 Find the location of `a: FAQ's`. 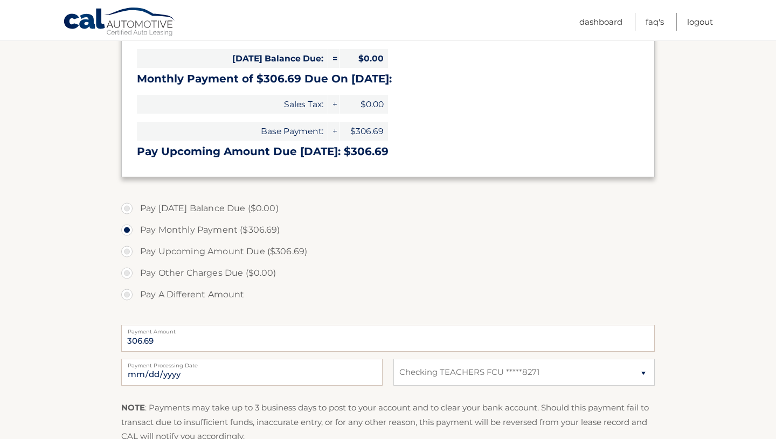

a: FAQ's is located at coordinates (655, 22).